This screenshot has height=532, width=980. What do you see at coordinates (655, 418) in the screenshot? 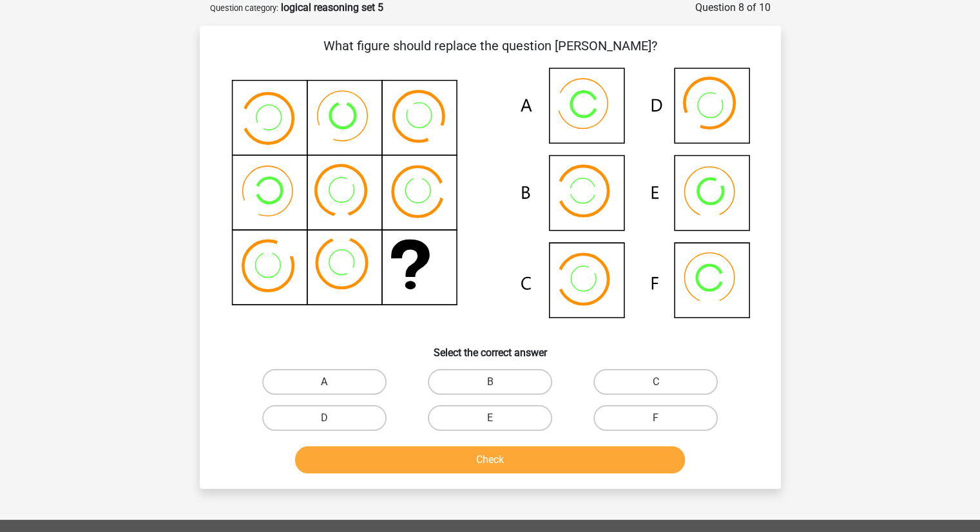
I see `label: F` at bounding box center [655, 418].